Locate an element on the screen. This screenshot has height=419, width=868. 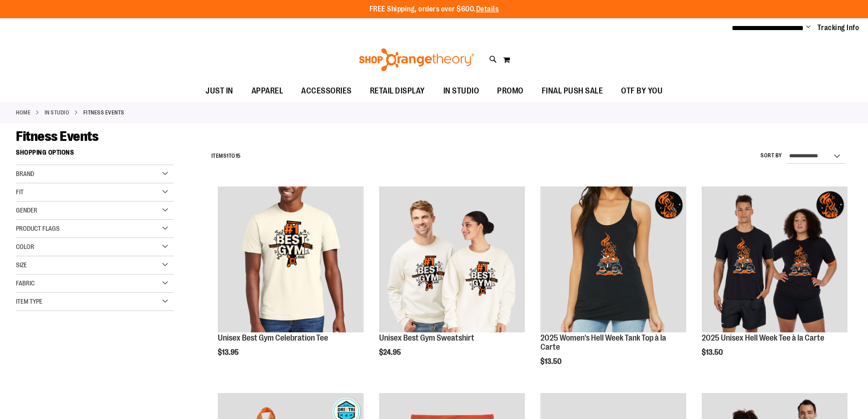
span: Fabric is located at coordinates (25, 283).